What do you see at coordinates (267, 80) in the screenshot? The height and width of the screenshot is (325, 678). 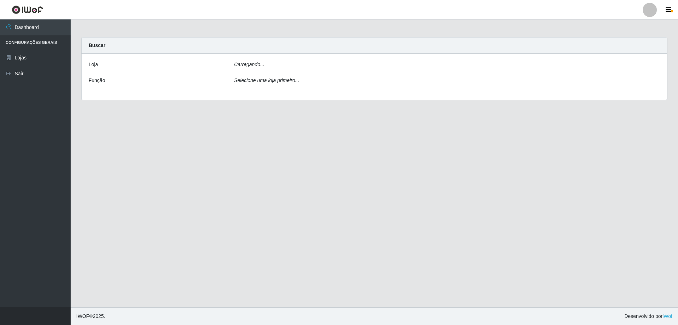 I see `i: Selecione uma loja primeiro...` at bounding box center [267, 80].